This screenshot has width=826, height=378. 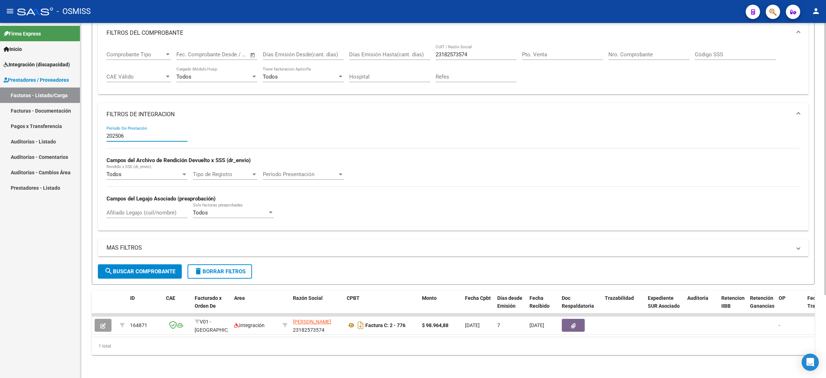 What do you see at coordinates (249, 325) in the screenshot?
I see `span: Integración` at bounding box center [249, 325].